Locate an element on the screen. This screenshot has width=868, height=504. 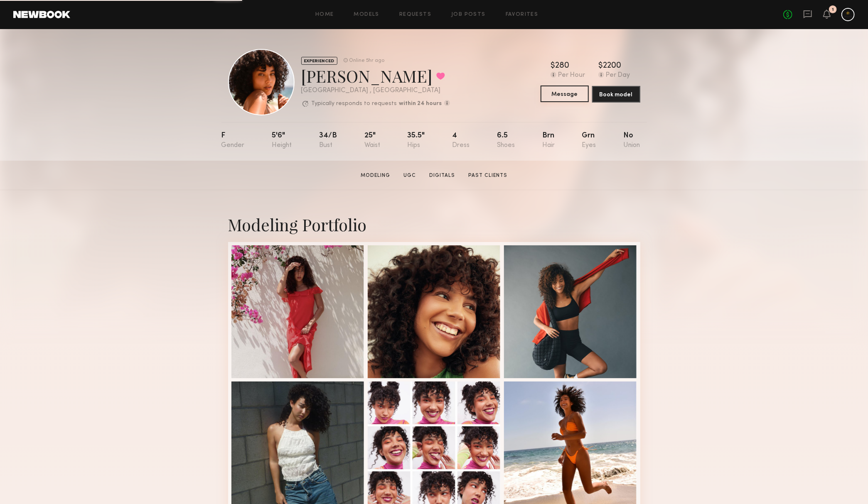
div: Brn is located at coordinates (549, 140).